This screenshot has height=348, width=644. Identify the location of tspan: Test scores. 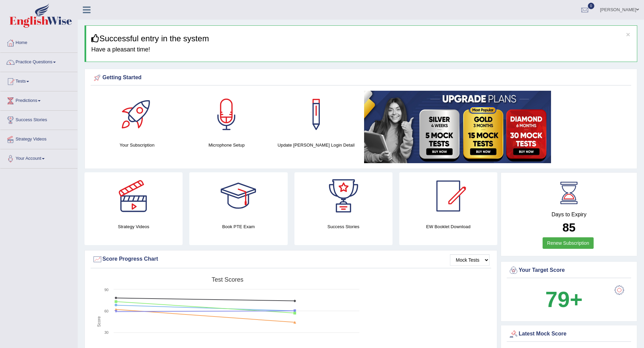
(227, 279).